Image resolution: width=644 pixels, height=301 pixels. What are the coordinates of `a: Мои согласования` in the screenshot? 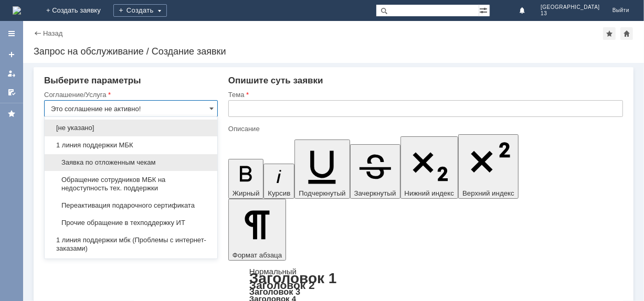 It's located at (12, 93).